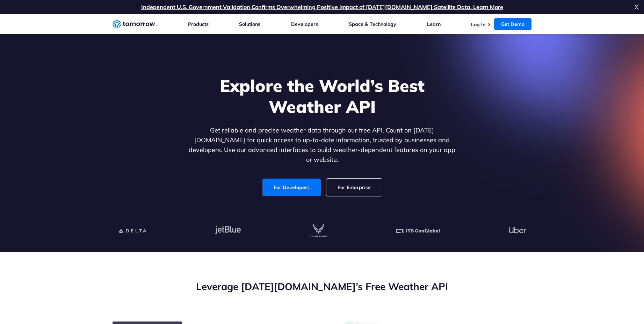  Describe the element at coordinates (433, 24) in the screenshot. I see `a: Learn` at that location.